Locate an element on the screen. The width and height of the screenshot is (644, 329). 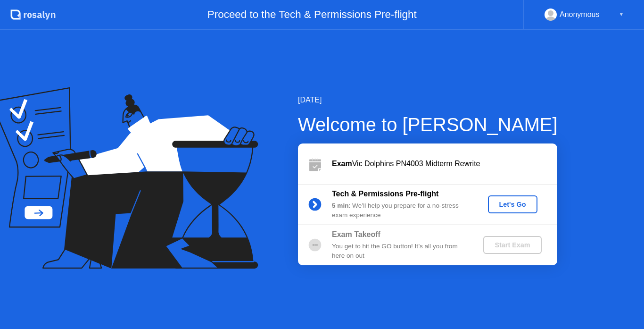
div: Vic Dolphins PN4003 Midterm Rewrite is located at coordinates (445, 164).